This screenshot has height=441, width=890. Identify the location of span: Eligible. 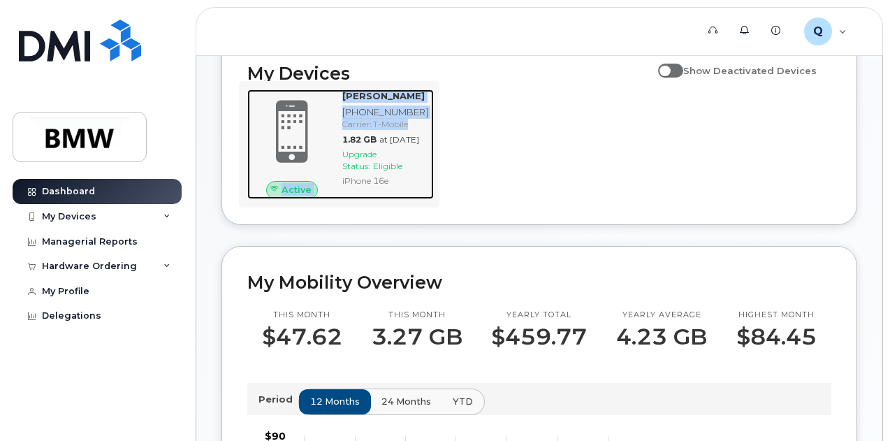
(388, 166).